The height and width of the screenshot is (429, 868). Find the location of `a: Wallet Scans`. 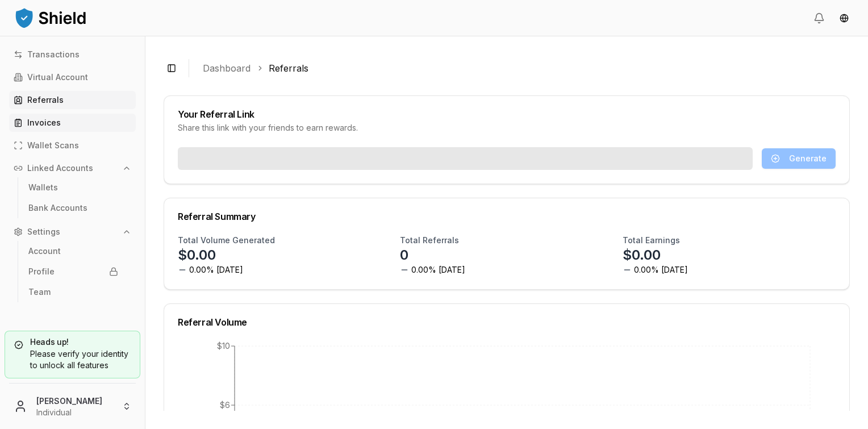

a: Wallet Scans is located at coordinates (72, 145).